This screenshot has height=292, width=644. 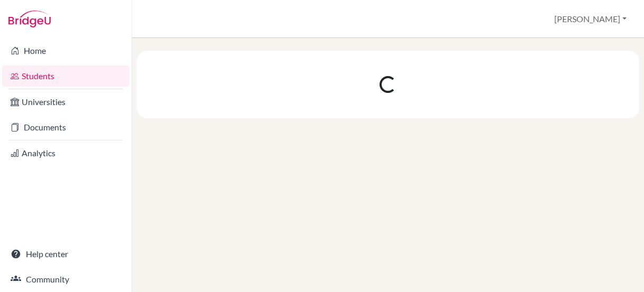 I want to click on a: Help center, so click(x=65, y=254).